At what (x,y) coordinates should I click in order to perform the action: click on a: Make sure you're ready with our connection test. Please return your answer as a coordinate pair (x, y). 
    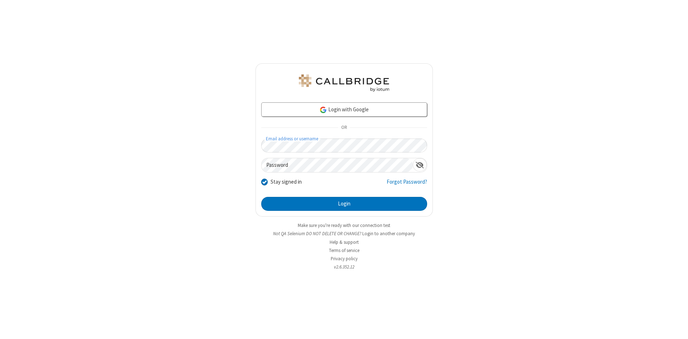
    Looking at the image, I should click on (344, 225).